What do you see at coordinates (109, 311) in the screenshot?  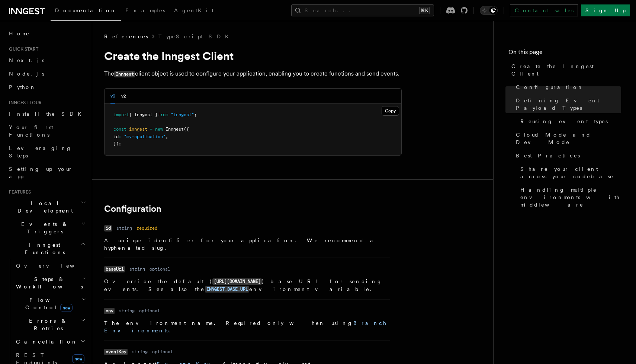 I see `code: env` at bounding box center [109, 311].